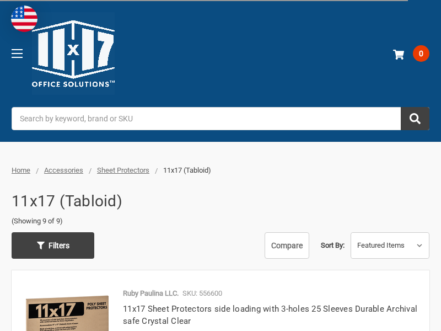  What do you see at coordinates (150, 293) in the screenshot?
I see `p: Ruby Paulina LLC.` at bounding box center [150, 293].